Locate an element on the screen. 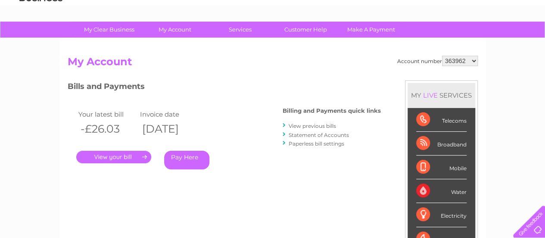  div: Electricity is located at coordinates (441, 214).